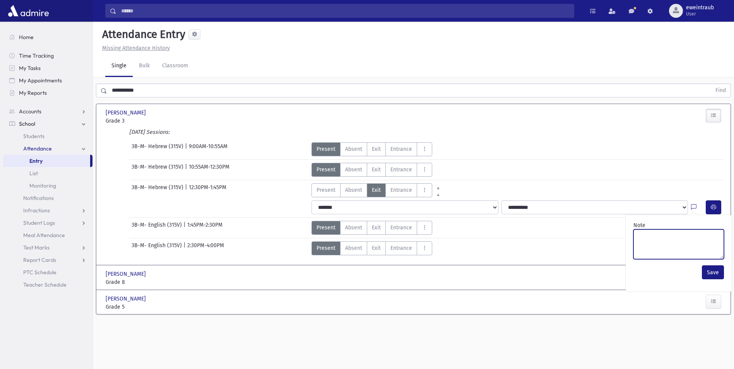 The image size is (734, 369). Describe the element at coordinates (34, 173) in the screenshot. I see `span: List` at that location.